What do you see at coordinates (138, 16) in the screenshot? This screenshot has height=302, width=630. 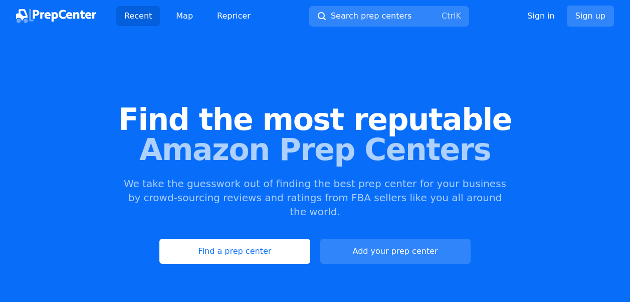 I see `a: Recent` at bounding box center [138, 16].